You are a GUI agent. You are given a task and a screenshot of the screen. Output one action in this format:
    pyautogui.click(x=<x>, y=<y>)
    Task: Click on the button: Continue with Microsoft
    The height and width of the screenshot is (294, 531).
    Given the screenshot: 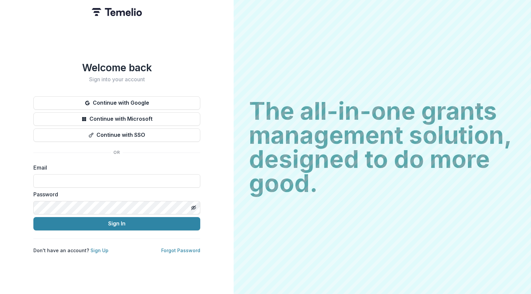 What is the action you would take?
    pyautogui.click(x=117, y=119)
    